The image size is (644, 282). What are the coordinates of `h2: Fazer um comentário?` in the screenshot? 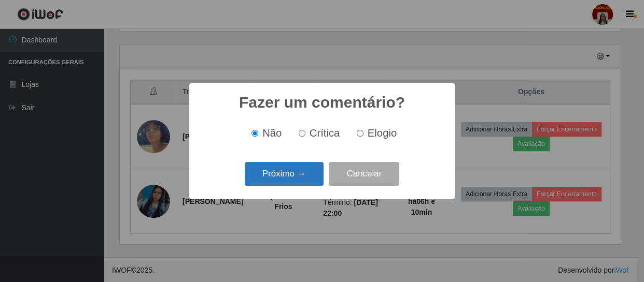 It's located at (322, 103).